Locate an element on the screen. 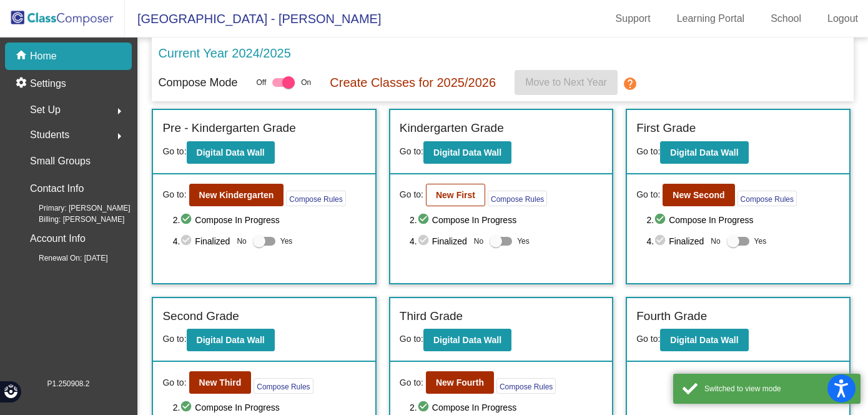  p: Contact Info is located at coordinates (57, 189).